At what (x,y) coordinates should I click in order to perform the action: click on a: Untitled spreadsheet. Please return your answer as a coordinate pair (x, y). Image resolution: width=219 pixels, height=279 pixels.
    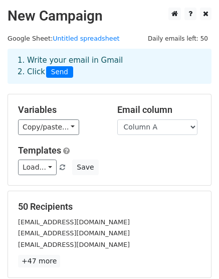
    Looking at the image, I should click on (86, 38).